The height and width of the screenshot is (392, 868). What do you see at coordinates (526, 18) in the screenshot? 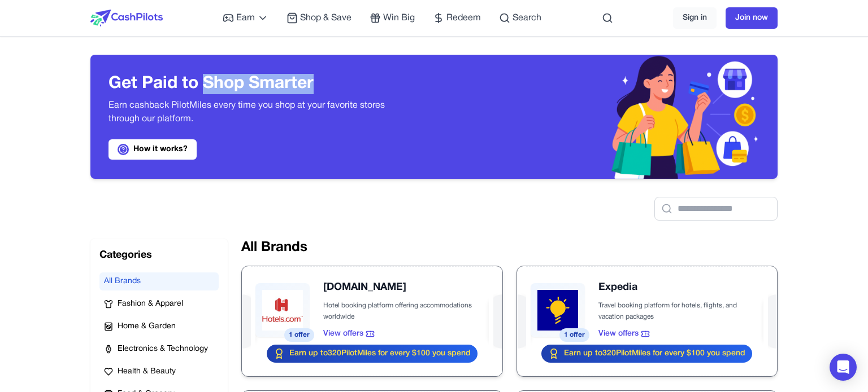
I see `span: Search` at bounding box center [526, 18].